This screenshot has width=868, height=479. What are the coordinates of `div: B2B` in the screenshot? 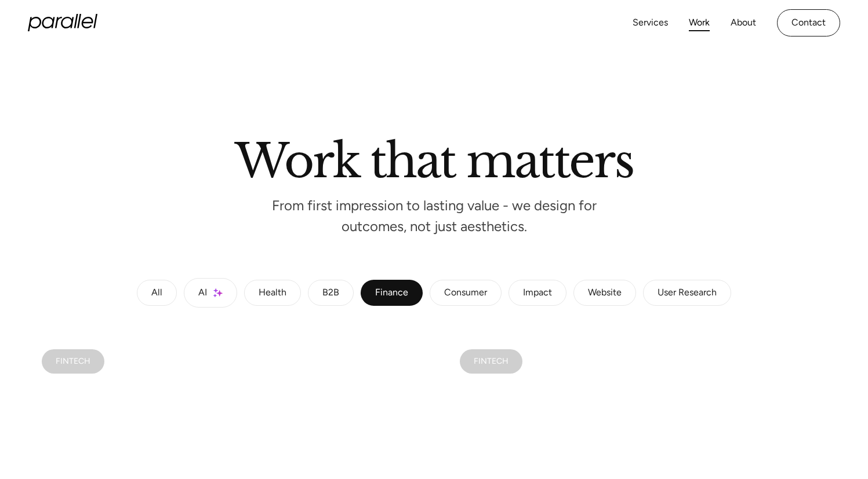 It's located at (330, 293).